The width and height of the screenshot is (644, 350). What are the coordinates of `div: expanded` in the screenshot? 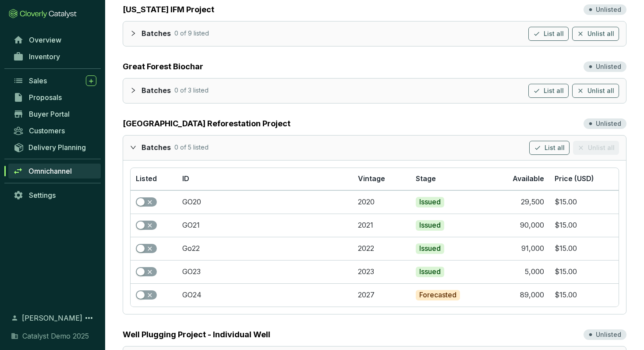 It's located at (136, 147).